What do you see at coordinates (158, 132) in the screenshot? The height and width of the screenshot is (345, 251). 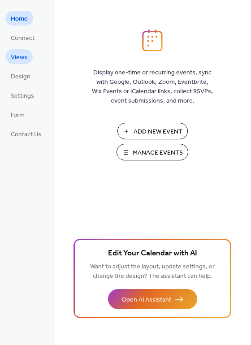 I see `span: Add New Event` at bounding box center [158, 132].